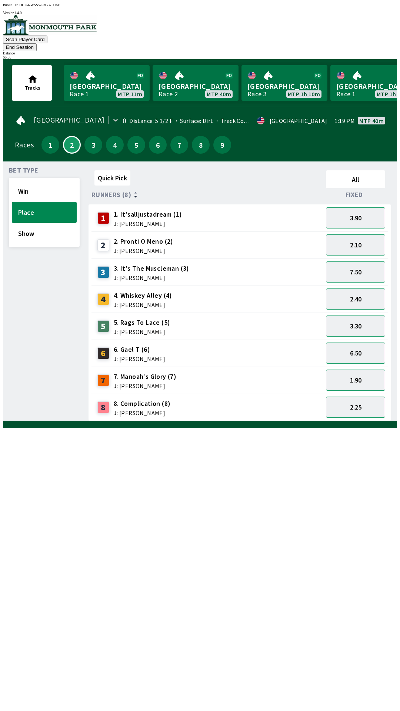  What do you see at coordinates (124, 121) in the screenshot?
I see `div: 0` at bounding box center [124, 121].